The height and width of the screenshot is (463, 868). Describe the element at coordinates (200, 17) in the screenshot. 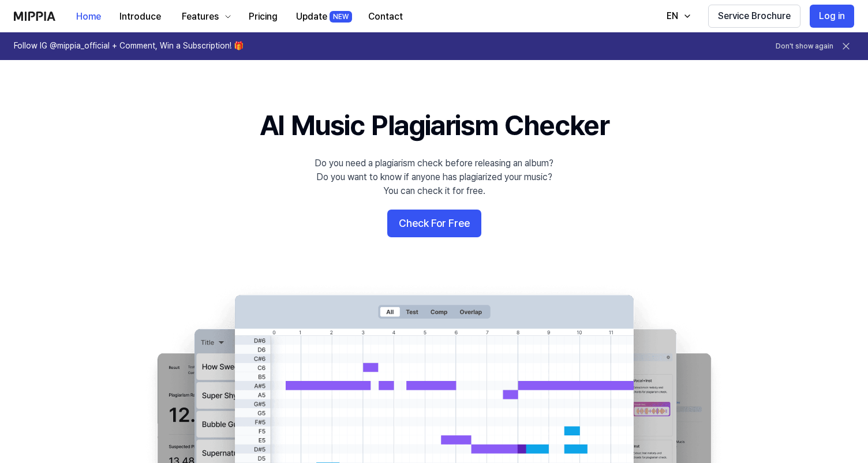

I see `div: Features` at that location.